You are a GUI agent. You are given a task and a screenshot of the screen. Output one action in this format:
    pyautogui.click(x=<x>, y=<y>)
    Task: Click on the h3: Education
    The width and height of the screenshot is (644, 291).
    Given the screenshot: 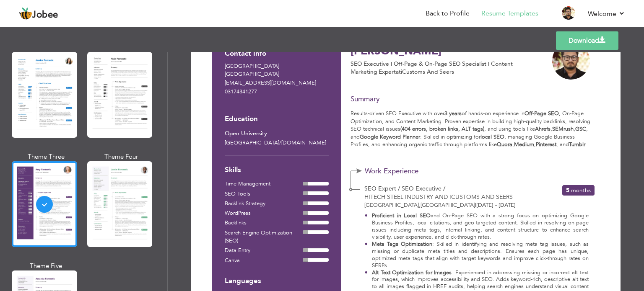 What is the action you would take?
    pyautogui.click(x=277, y=119)
    